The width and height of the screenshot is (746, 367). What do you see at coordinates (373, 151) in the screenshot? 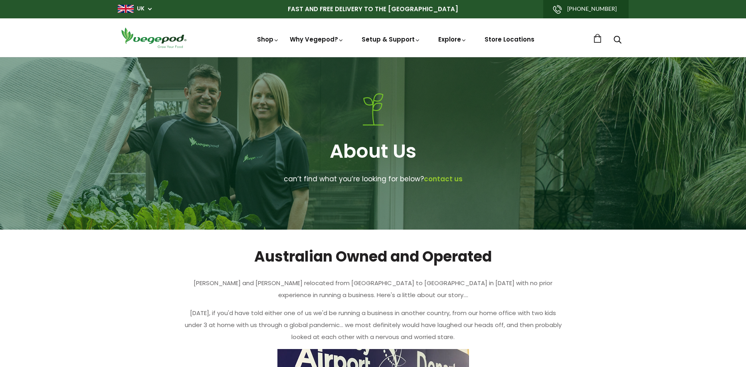
I see `h1: About Us` at bounding box center [373, 151].